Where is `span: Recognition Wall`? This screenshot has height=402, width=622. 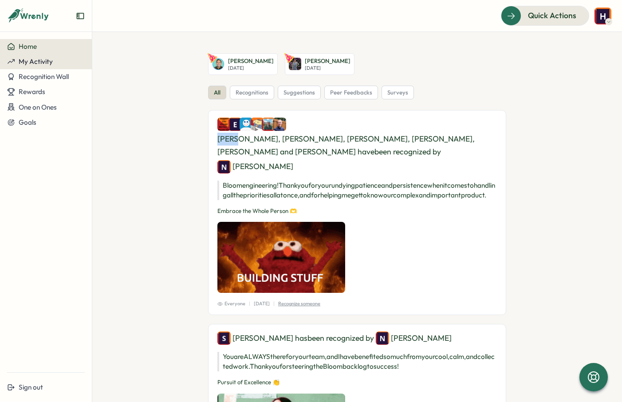
span: Recognition Wall is located at coordinates (44, 76).